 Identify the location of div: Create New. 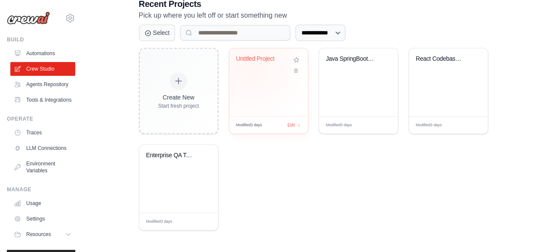
(178, 97).